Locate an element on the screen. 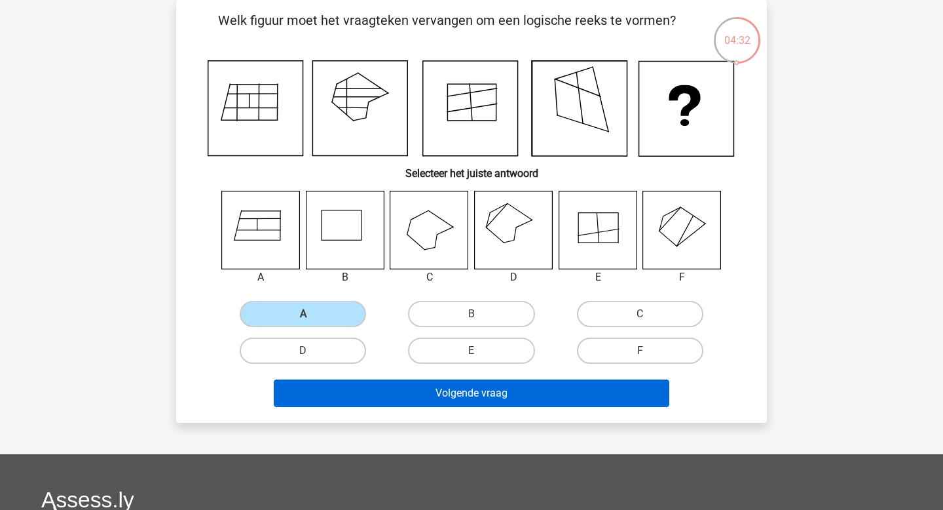 The height and width of the screenshot is (510, 943). label: B is located at coordinates (471, 314).